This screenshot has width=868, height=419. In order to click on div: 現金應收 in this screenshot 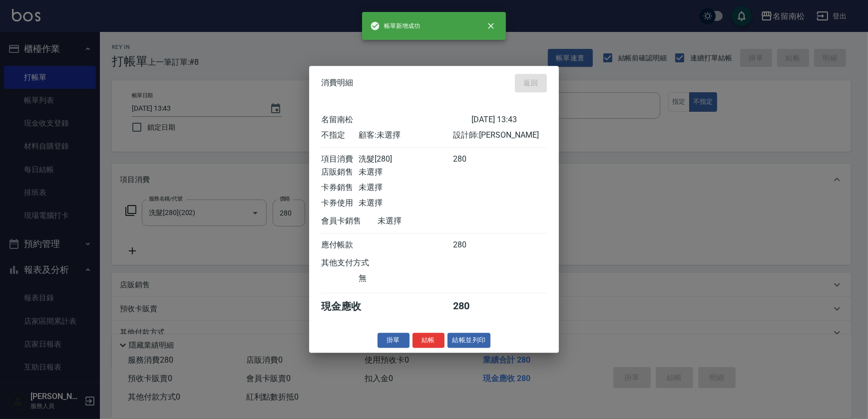, I will do `click(349, 306)`.